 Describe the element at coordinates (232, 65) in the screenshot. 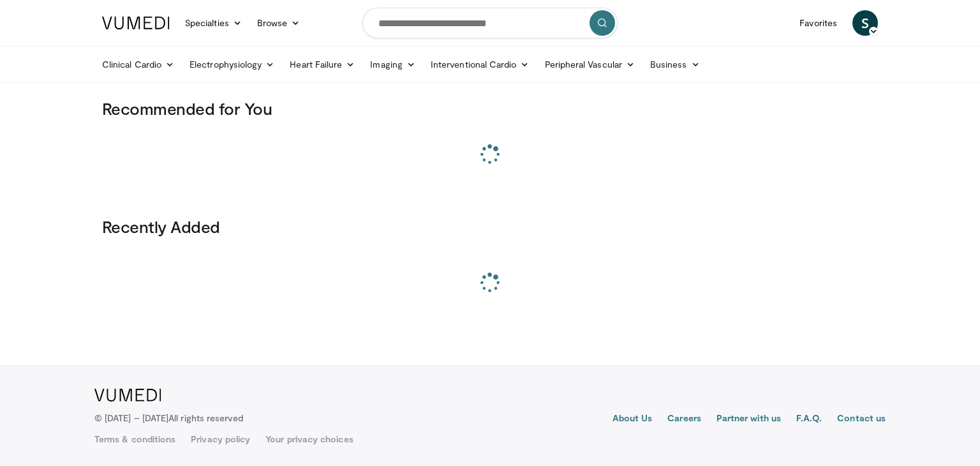

I see `a: Electrophysiology` at that location.